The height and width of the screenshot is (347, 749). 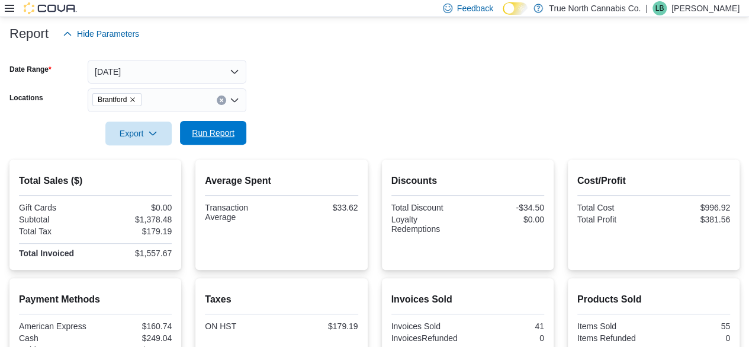 What do you see at coordinates (213, 133) in the screenshot?
I see `span: Run Report` at bounding box center [213, 133].